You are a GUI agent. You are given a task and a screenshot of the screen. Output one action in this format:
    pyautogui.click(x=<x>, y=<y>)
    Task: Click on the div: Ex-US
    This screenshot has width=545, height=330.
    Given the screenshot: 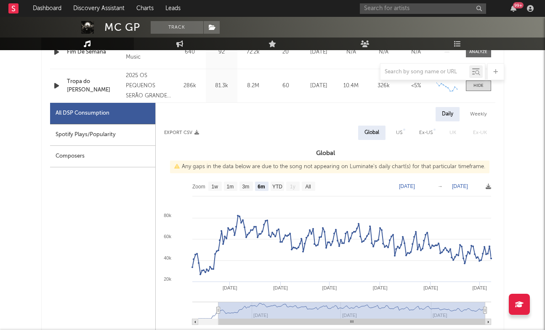 What is the action you would take?
    pyautogui.click(x=426, y=133)
    